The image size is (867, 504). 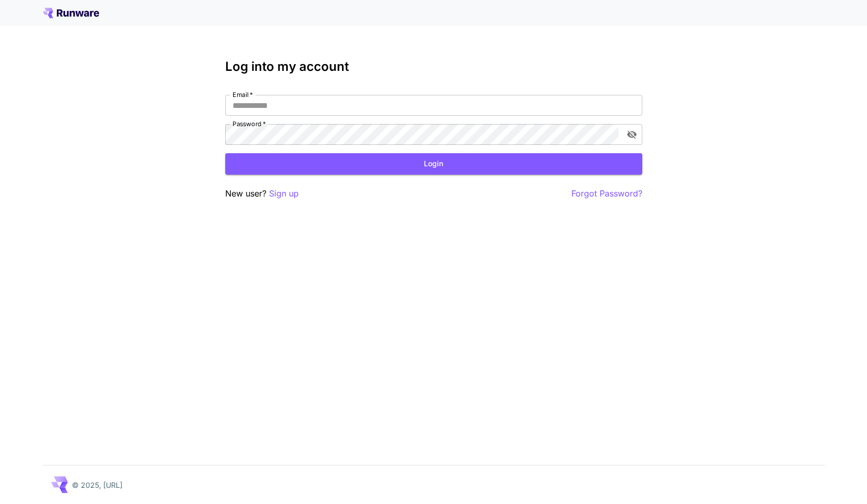 What do you see at coordinates (242, 94) in the screenshot?
I see `label: Email` at bounding box center [242, 94].